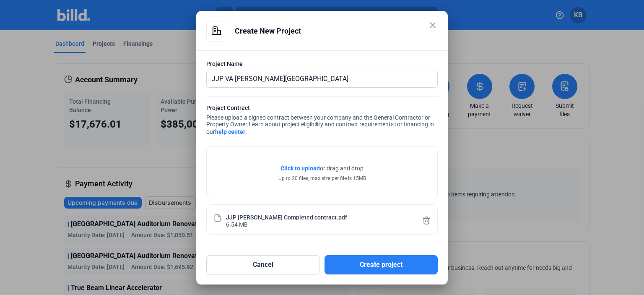 Image resolution: width=644 pixels, height=295 pixels. I want to click on div: Create New Project, so click(336, 31).